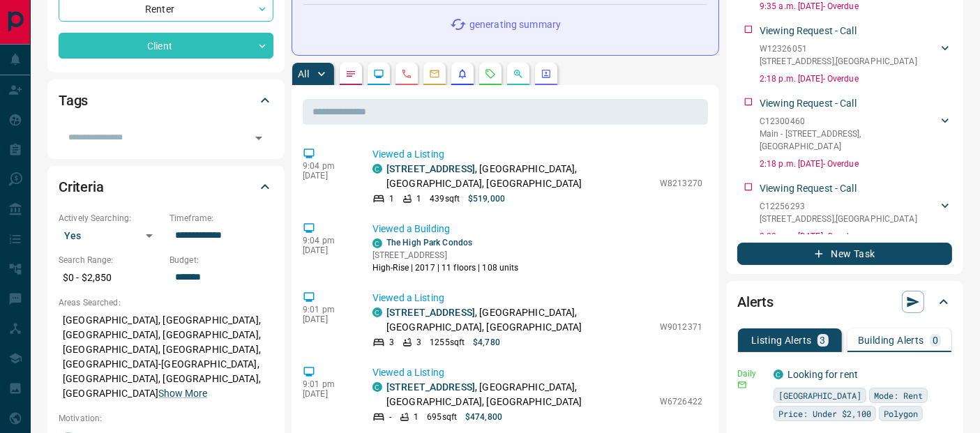 The height and width of the screenshot is (433, 980). I want to click on svg: Listing Alerts, so click(463, 74).